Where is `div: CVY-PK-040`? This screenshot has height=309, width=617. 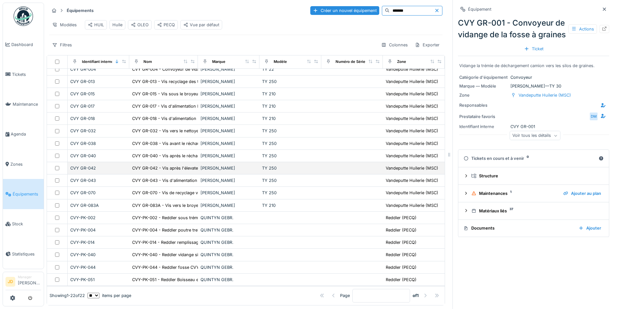
div: CVY-PK-040 is located at coordinates (98, 254).